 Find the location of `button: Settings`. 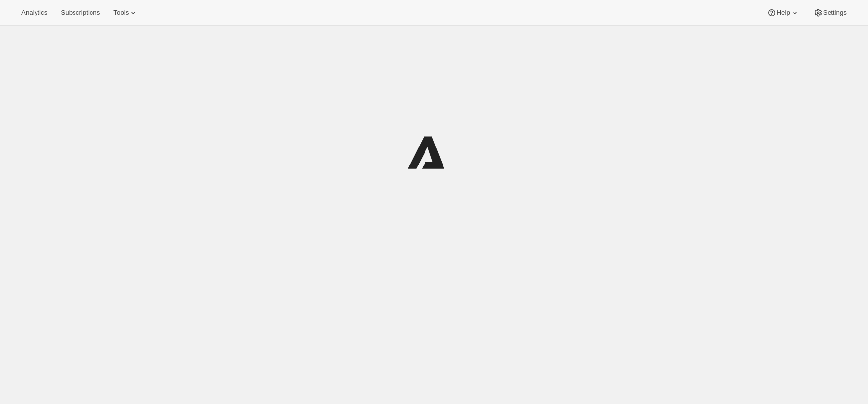

button: Settings is located at coordinates (830, 13).